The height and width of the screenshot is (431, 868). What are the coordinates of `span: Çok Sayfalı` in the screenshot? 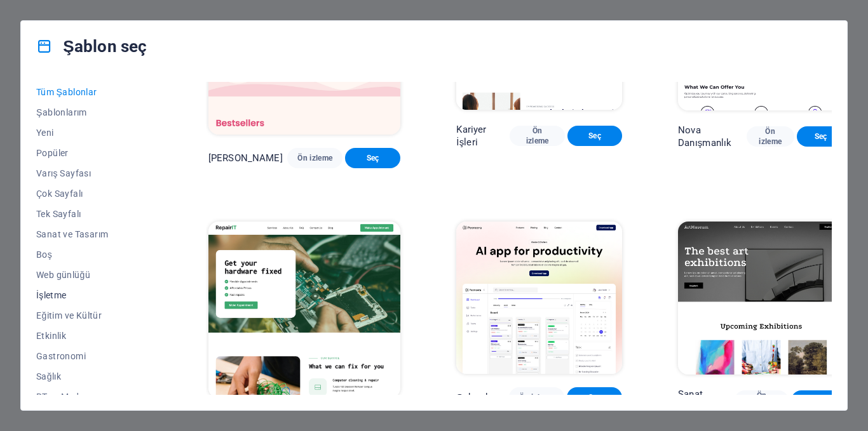 It's located at (94, 193).